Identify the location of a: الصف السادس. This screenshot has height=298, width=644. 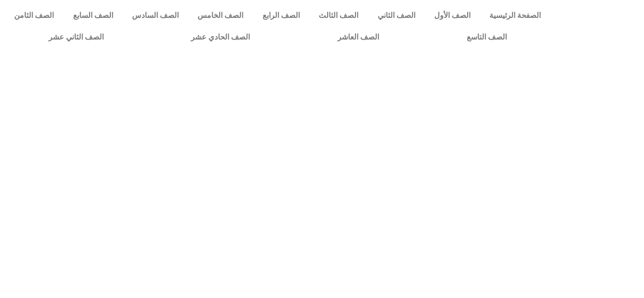
(155, 15).